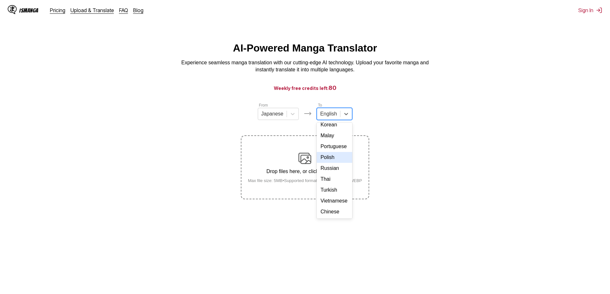  What do you see at coordinates (334, 212) in the screenshot?
I see `div: Chinese` at bounding box center [334, 212].